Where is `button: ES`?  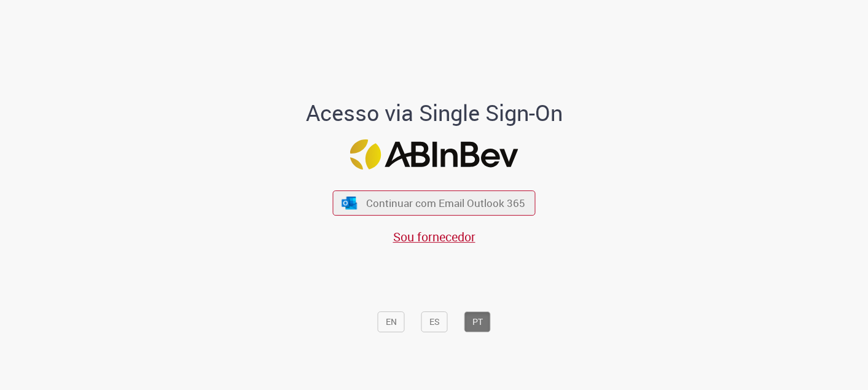 button: ES is located at coordinates (434, 322).